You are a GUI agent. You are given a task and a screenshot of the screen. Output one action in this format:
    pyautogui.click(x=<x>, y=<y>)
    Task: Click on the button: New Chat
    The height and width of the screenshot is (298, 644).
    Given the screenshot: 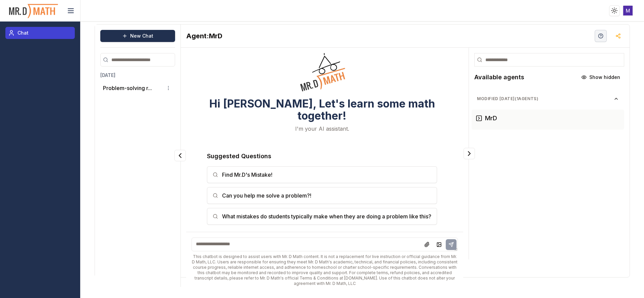 What is the action you would take?
    pyautogui.click(x=137, y=36)
    